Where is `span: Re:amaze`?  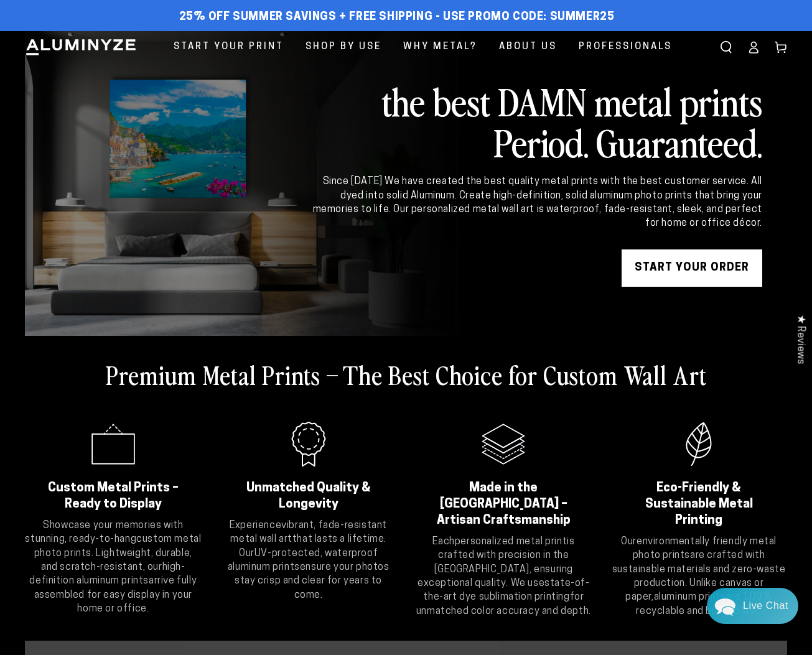 span: Re:amaze is located at coordinates (151, 359).